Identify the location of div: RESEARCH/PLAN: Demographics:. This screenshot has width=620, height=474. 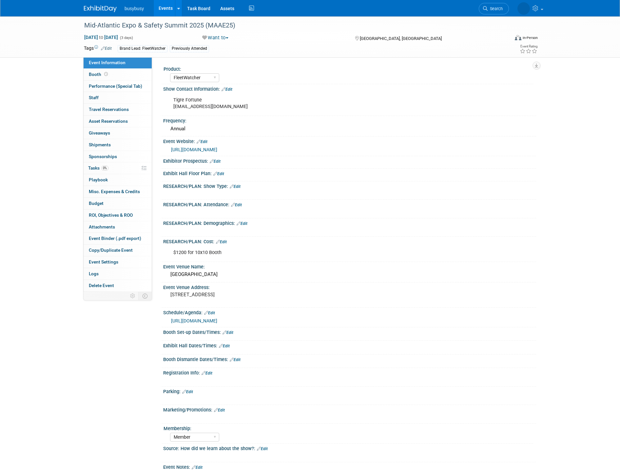
(349, 223).